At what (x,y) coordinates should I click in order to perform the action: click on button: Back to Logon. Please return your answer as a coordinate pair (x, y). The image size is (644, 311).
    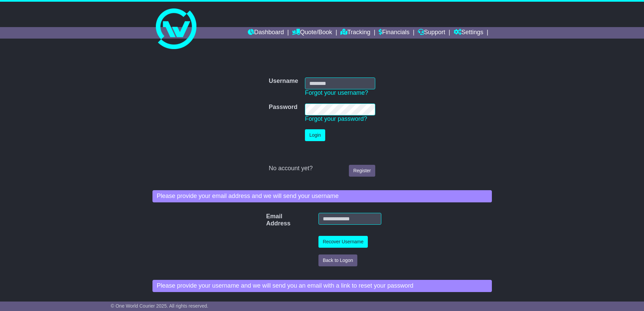
    Looking at the image, I should click on (338, 260).